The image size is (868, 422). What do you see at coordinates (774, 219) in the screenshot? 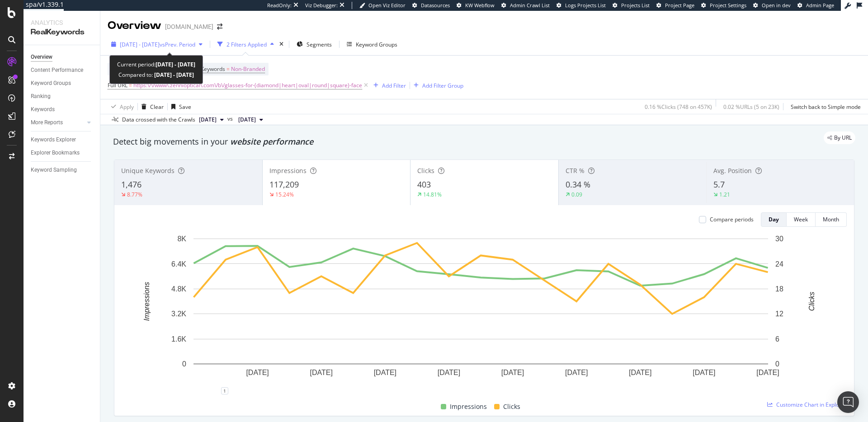
I see `div: Day` at bounding box center [774, 219].